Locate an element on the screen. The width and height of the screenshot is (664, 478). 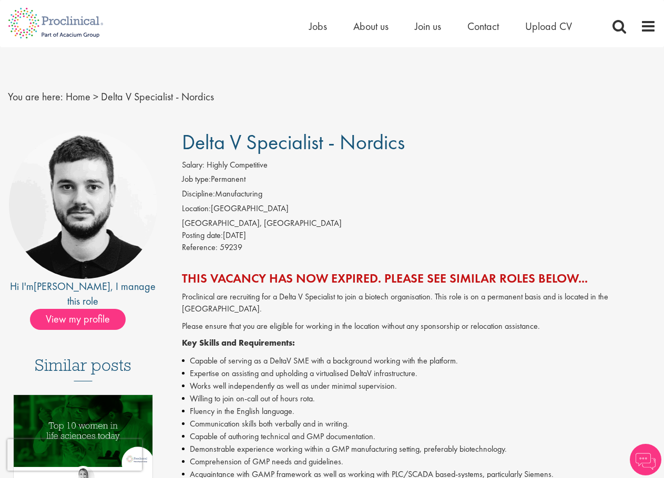
img: Chatbot is located at coordinates (646, 460).